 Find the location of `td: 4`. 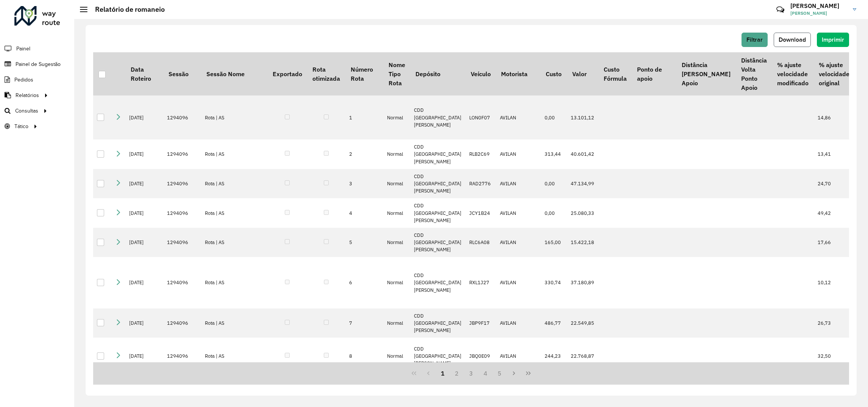

td: 4 is located at coordinates (364, 213).